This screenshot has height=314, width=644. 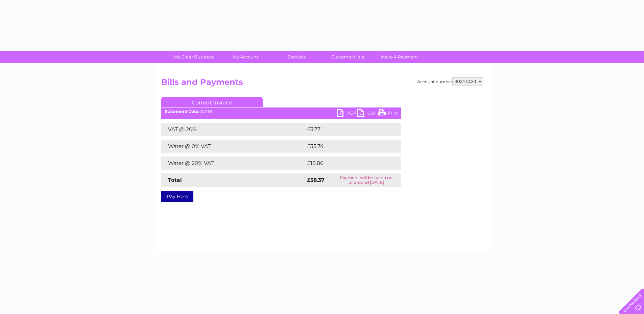 What do you see at coordinates (194, 57) in the screenshot?
I see `a: My Clear Business` at bounding box center [194, 57].